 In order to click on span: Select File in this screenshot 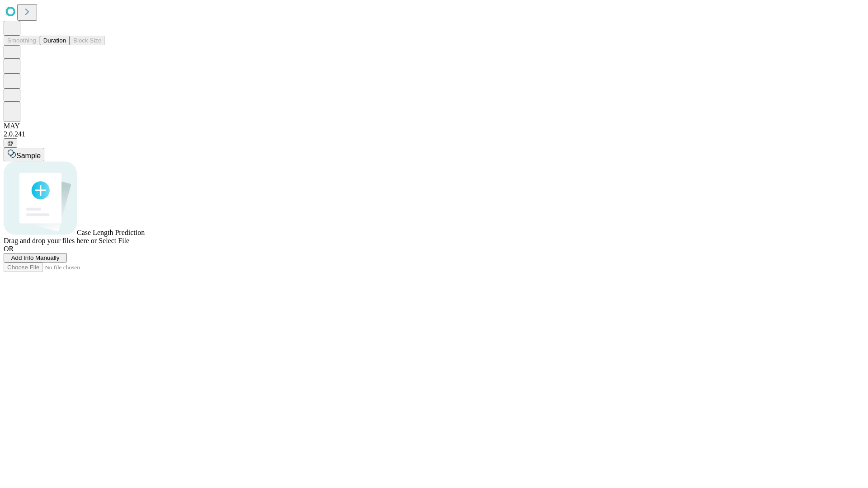, I will do `click(114, 240)`.